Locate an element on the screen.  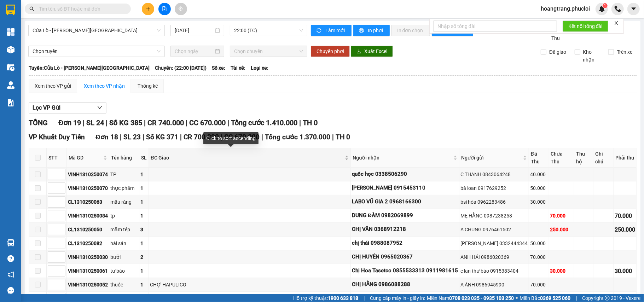
div: chị thái 0988087952 is located at coordinates (405, 243).